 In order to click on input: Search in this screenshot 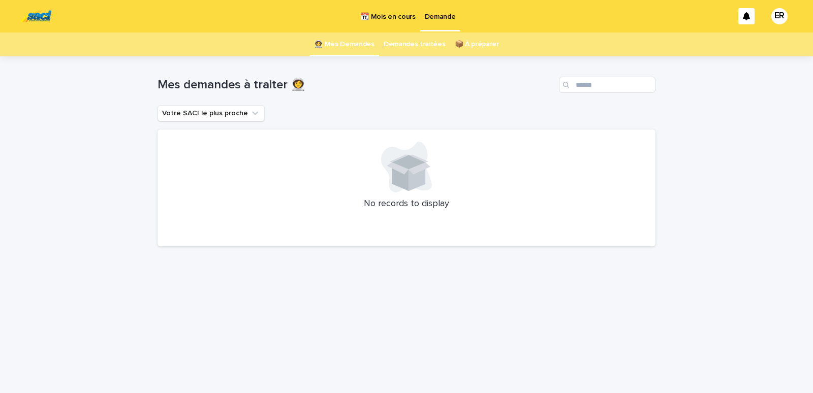, I will do `click(607, 85)`.